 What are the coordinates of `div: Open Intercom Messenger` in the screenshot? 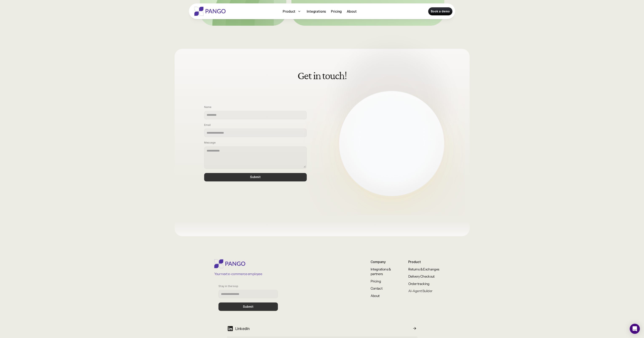 It's located at (635, 329).